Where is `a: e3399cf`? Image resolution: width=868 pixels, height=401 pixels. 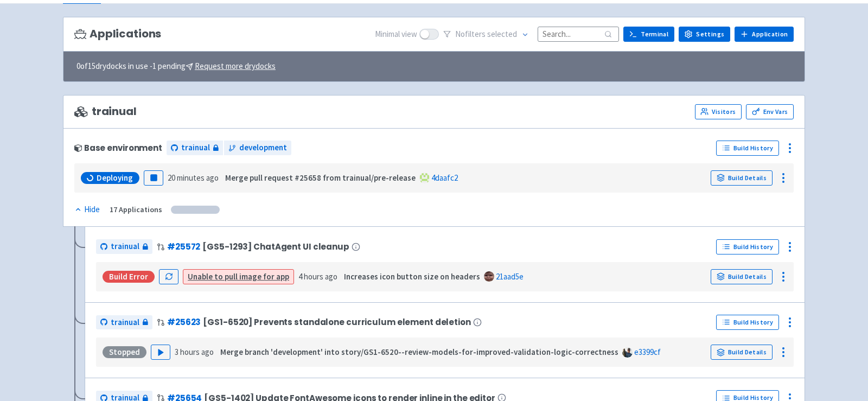 a: e3399cf is located at coordinates (647, 352).